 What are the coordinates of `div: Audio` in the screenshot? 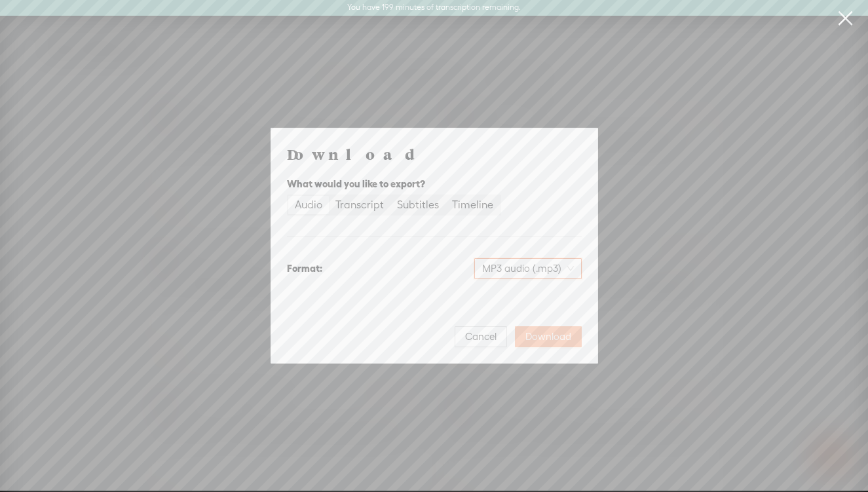 It's located at (309, 205).